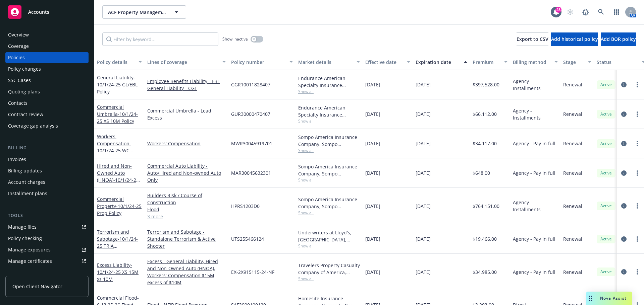  I want to click on span: Manage exposures, so click(47, 250).